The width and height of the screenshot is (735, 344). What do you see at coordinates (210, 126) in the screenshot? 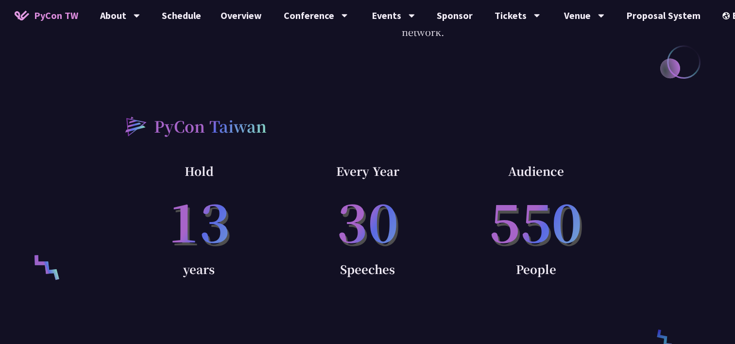
I see `h2: PyCon Taiwan` at bounding box center [210, 126].